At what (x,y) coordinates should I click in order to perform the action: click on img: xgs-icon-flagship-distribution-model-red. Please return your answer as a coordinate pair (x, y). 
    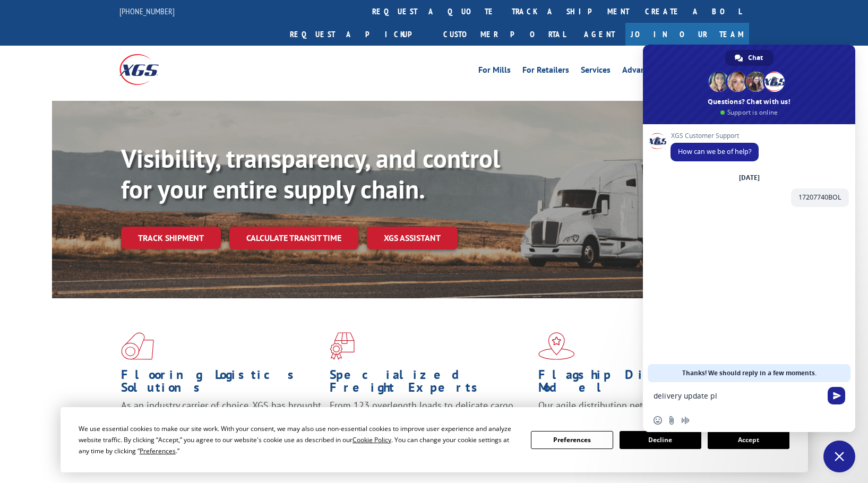
    Looking at the image, I should click on (556, 346).